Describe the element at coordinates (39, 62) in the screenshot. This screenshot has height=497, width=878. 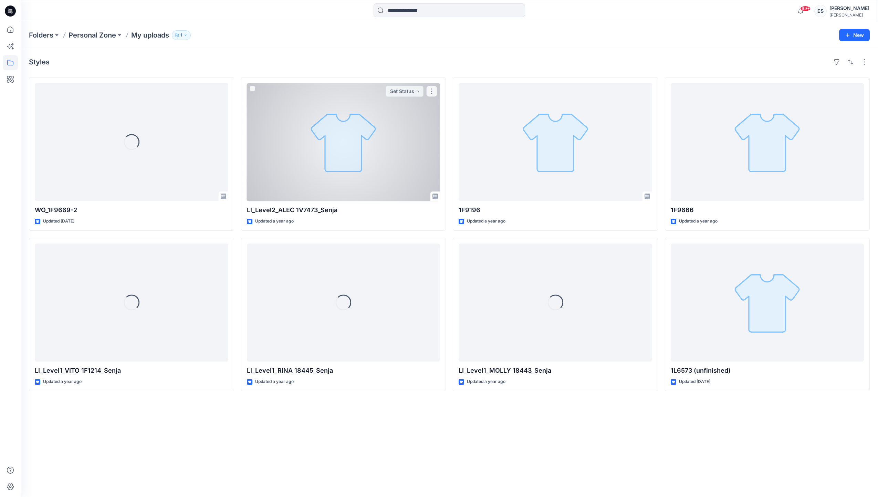
I see `h4: Styles` at that location.